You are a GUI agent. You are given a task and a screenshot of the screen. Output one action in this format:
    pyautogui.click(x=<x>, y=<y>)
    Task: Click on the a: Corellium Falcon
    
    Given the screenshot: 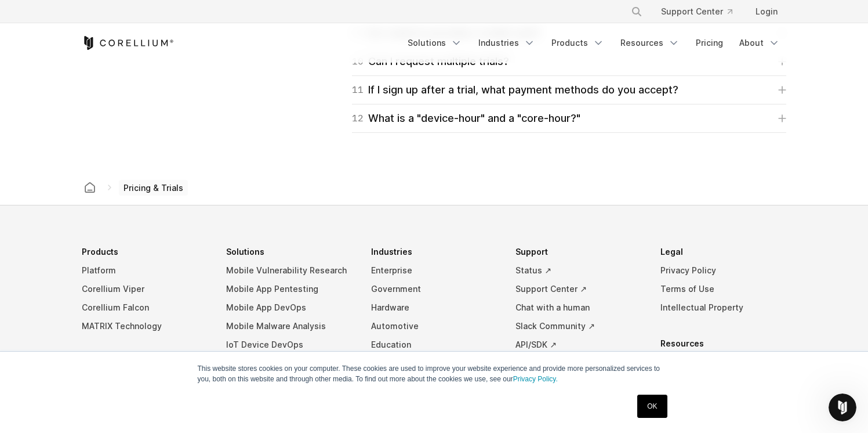 What is the action you would take?
    pyautogui.click(x=145, y=308)
    